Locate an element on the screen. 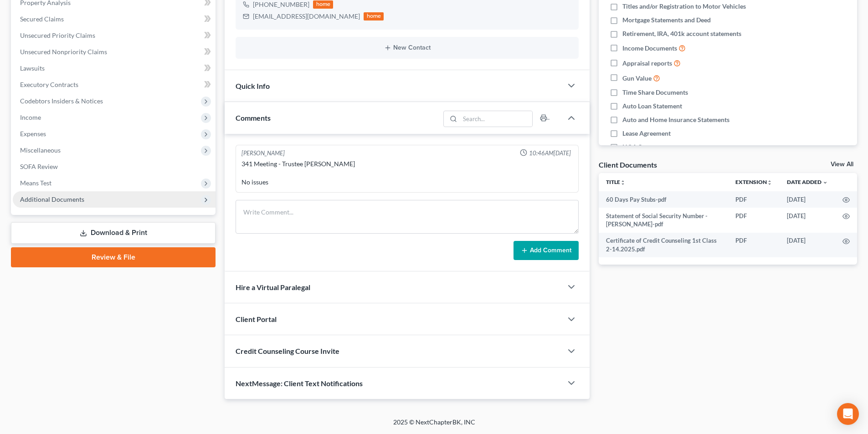 This screenshot has height=434, width=868. a: View All is located at coordinates (842, 165).